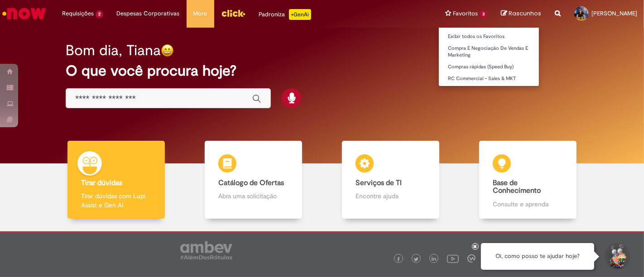 The height and width of the screenshot is (277, 644). What do you see at coordinates (489, 56) in the screenshot?
I see `ul: Favoritos` at bounding box center [489, 56].